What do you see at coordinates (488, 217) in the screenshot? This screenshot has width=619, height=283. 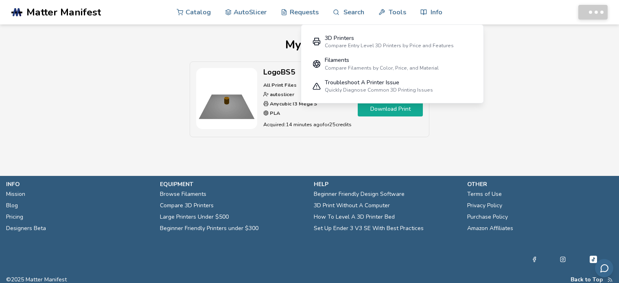 I see `a: Purchase Policy` at bounding box center [488, 217].